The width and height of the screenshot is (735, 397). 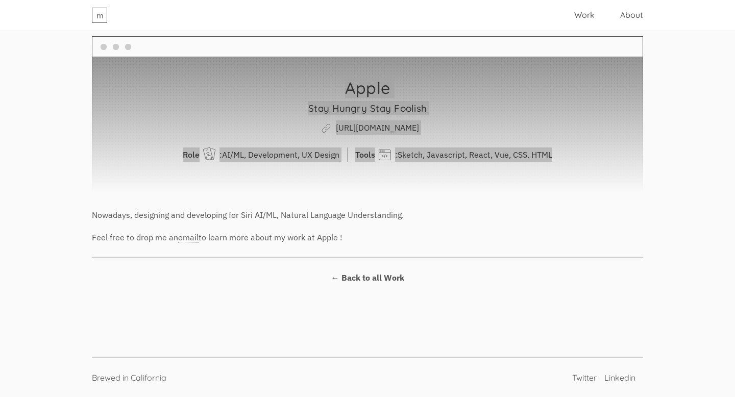 I want to click on a: Work, so click(x=584, y=15).